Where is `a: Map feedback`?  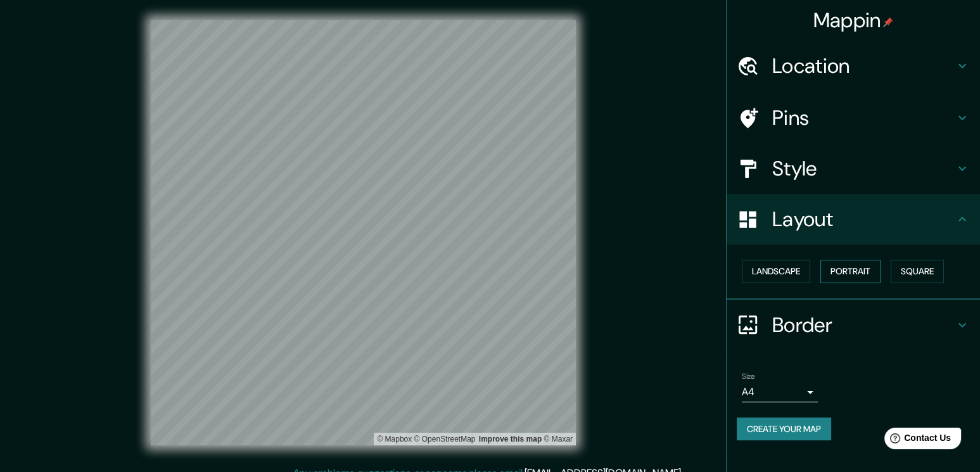
a: Map feedback is located at coordinates (510, 440).